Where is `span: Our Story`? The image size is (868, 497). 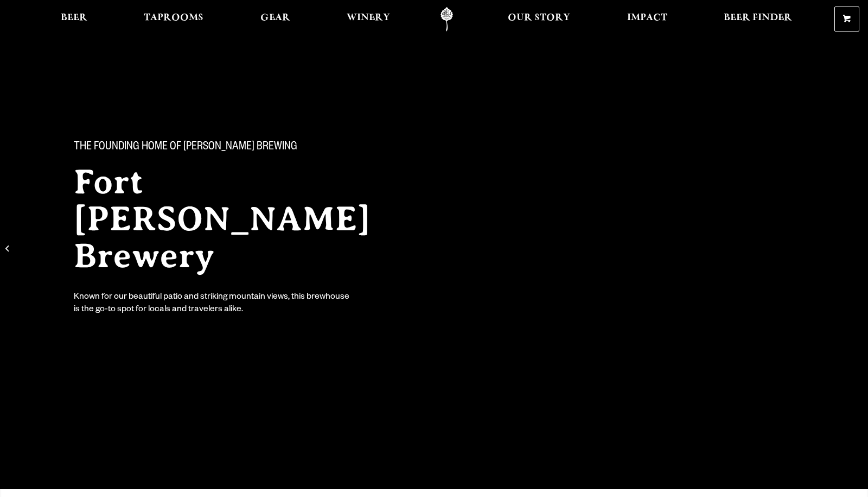
span: Our Story is located at coordinates (539, 18).